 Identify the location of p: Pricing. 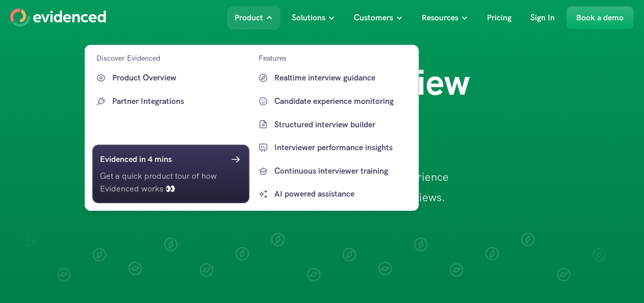
(499, 18).